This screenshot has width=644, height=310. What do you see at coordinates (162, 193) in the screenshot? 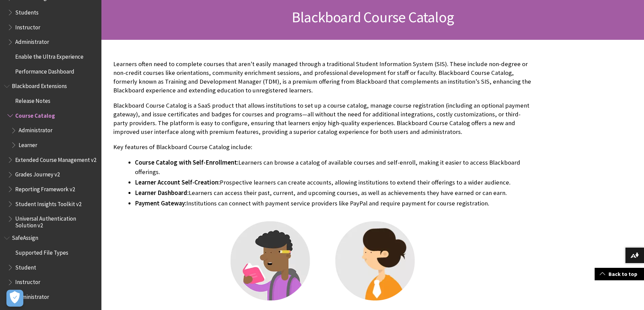
I see `span: Learner Dashboard:` at bounding box center [162, 193].